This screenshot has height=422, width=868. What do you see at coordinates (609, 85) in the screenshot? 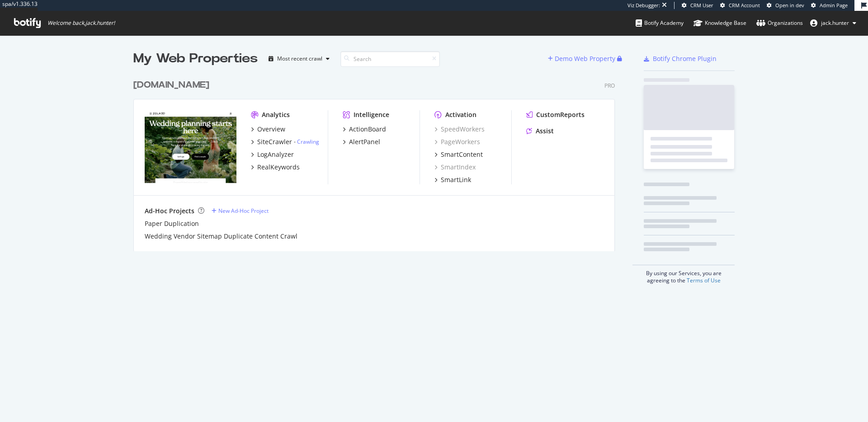
I see `div: Pro` at bounding box center [609, 85].